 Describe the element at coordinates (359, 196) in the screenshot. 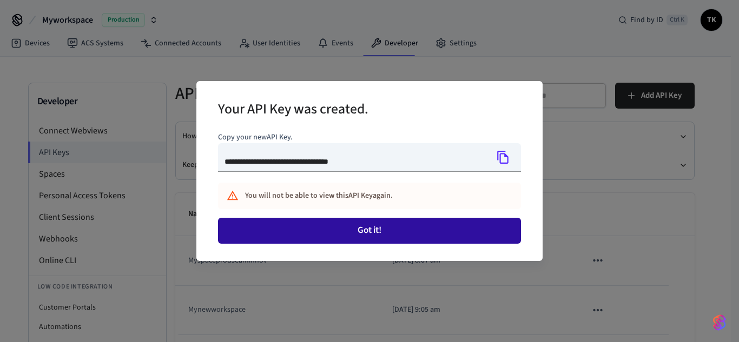

I see `div: You will not be able to view this API Key again.` at that location.